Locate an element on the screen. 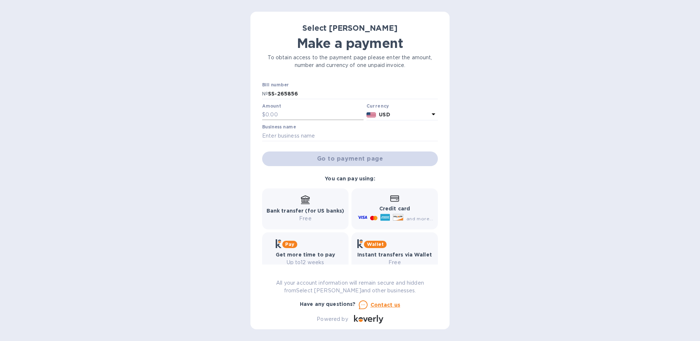  b: Instant transfers via Wallet is located at coordinates (395, 255).